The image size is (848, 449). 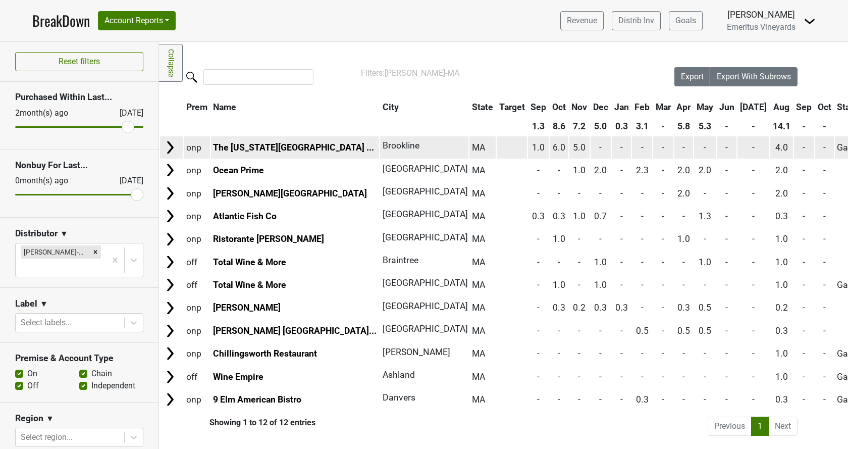 I want to click on div: 0 month(s) ago, so click(x=55, y=181).